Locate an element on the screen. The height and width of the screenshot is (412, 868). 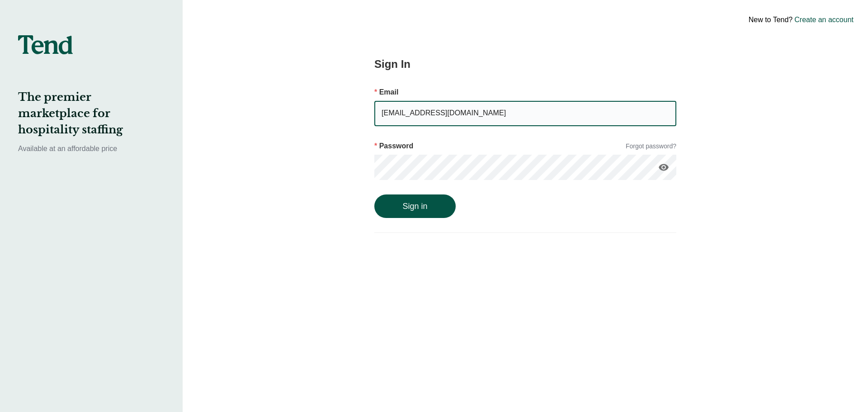
a: Create an account is located at coordinates (823, 20).